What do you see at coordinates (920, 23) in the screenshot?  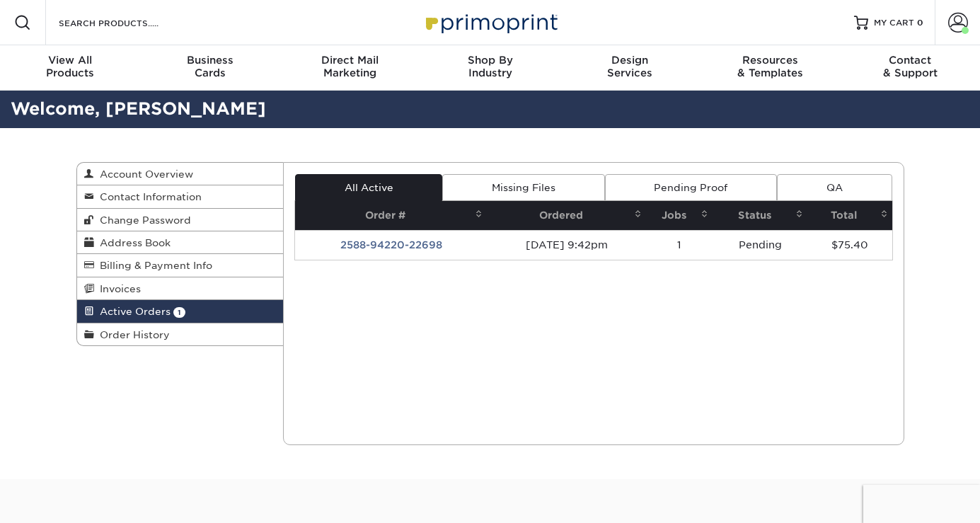 I see `span: 0` at bounding box center [920, 23].